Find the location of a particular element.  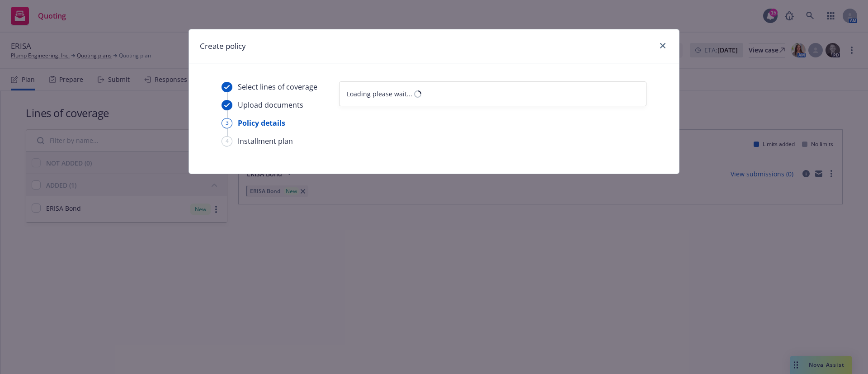

div: Policy details is located at coordinates (261, 123).